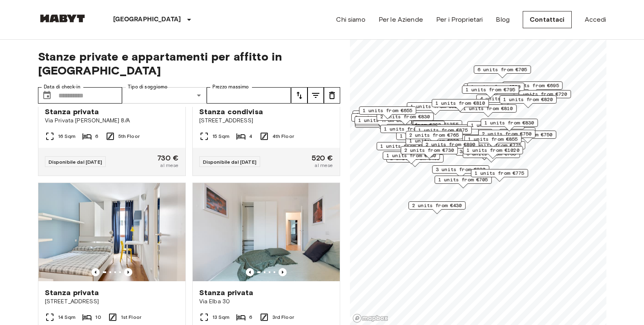 This screenshot has height=325, width=644. I want to click on span: 4, so click(251, 136).